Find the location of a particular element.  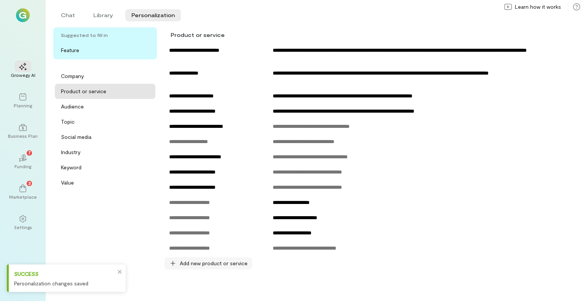

div: Company is located at coordinates (72, 76).